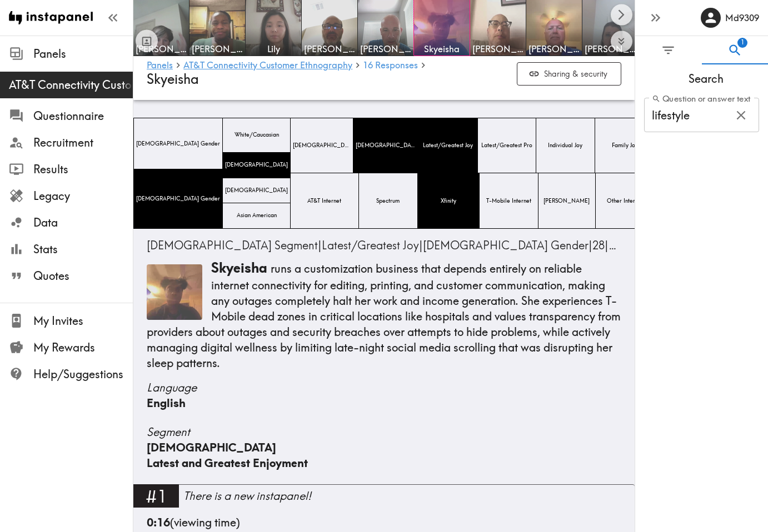  I want to click on span: Questionnaire, so click(83, 116).